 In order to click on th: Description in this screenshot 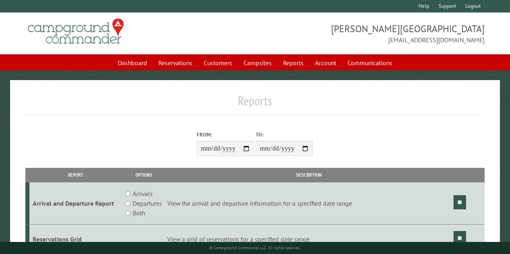, I will do `click(309, 175)`.